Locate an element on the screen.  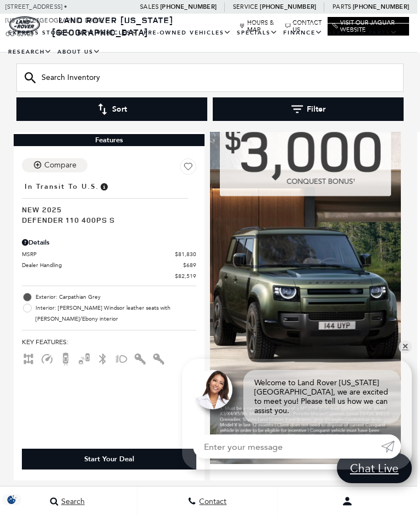
span: $82,519 is located at coordinates (185, 276).